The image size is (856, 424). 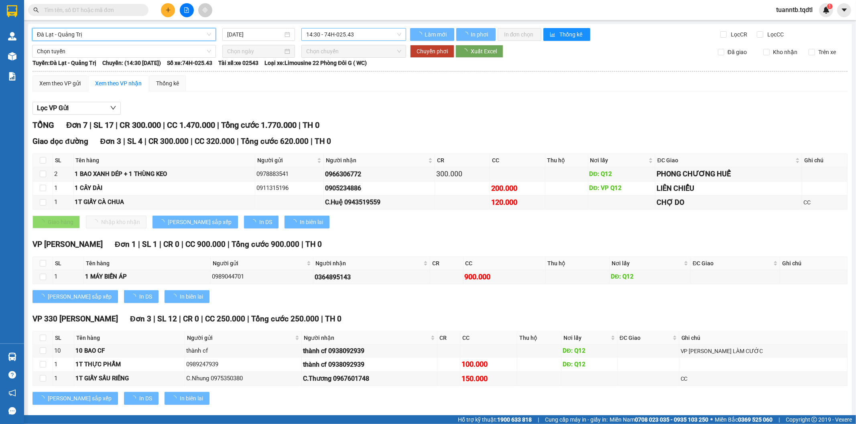 I want to click on th: Ghi chú, so click(x=814, y=264).